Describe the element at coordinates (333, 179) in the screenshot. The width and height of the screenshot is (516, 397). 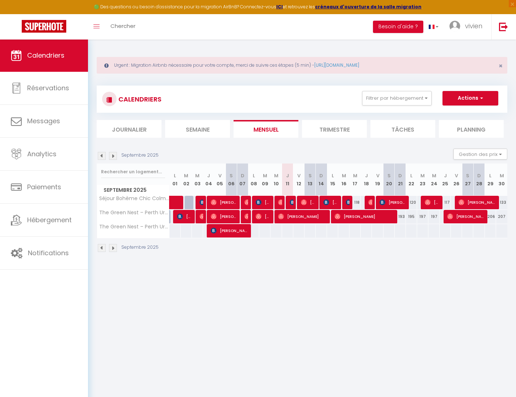
I see `th: 15` at that location.